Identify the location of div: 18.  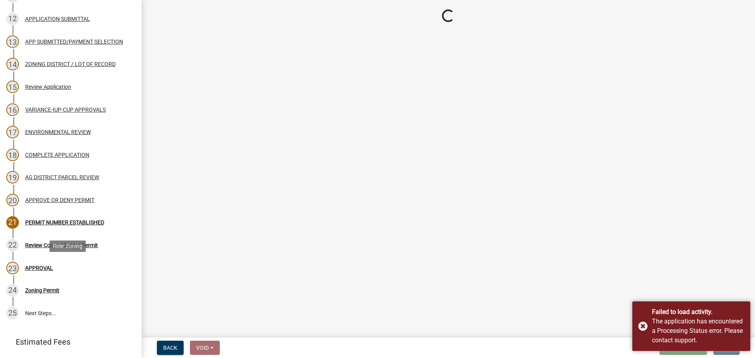
(13, 155).